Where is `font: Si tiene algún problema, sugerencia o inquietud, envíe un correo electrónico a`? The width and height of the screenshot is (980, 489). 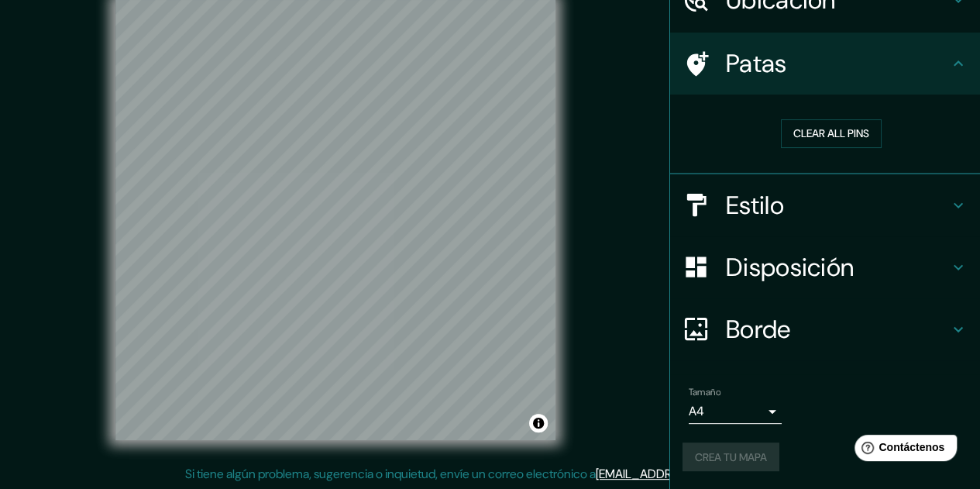
font: Si tiene algún problema, sugerencia o inquietud, envíe un correo electrónico a is located at coordinates (391, 473).